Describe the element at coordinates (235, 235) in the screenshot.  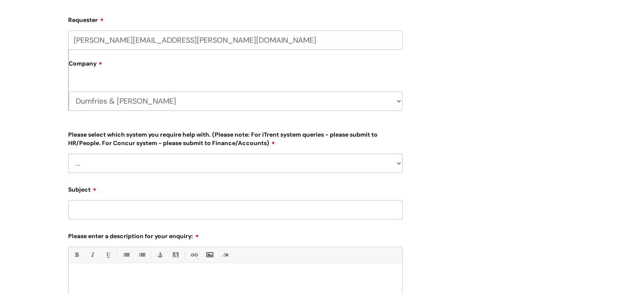
I see `label: Please enter a description for your enquiry:` at that location.